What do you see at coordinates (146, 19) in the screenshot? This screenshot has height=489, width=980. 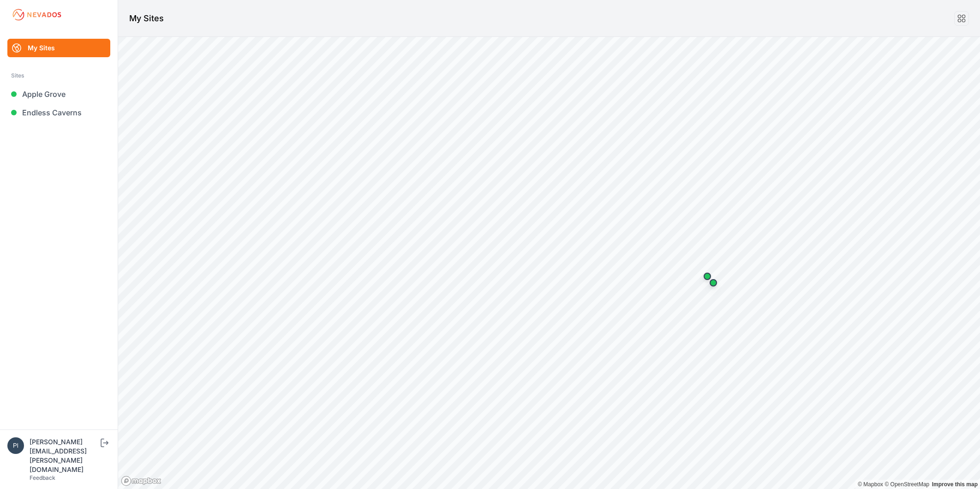 I see `h1: My Sites` at bounding box center [146, 19].